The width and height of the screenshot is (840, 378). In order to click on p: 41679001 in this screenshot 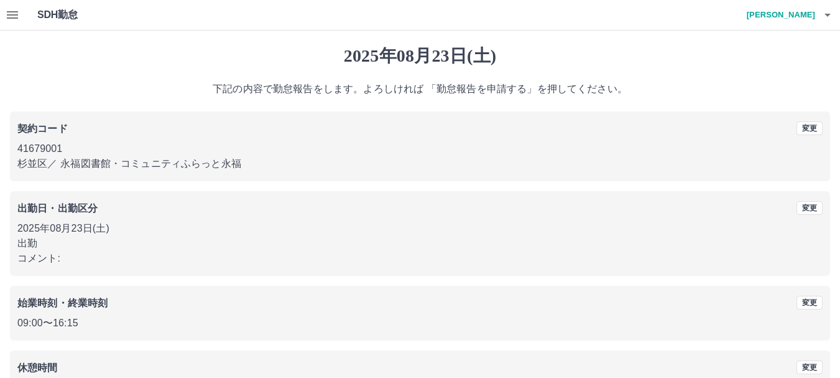, I will do `click(420, 149)`.